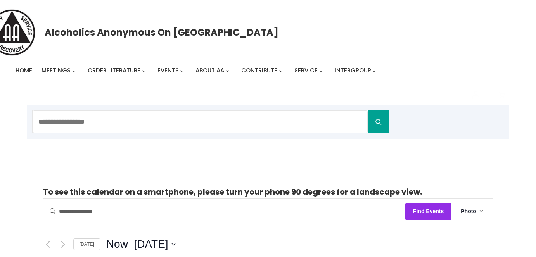 This screenshot has width=536, height=257. I want to click on a: About AA, so click(210, 71).